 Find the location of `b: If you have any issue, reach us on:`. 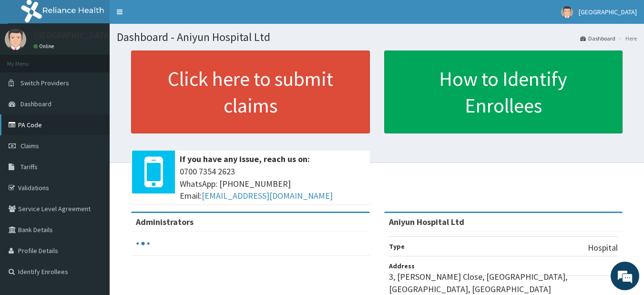

b: If you have any issue, reach us on: is located at coordinates (245, 159).